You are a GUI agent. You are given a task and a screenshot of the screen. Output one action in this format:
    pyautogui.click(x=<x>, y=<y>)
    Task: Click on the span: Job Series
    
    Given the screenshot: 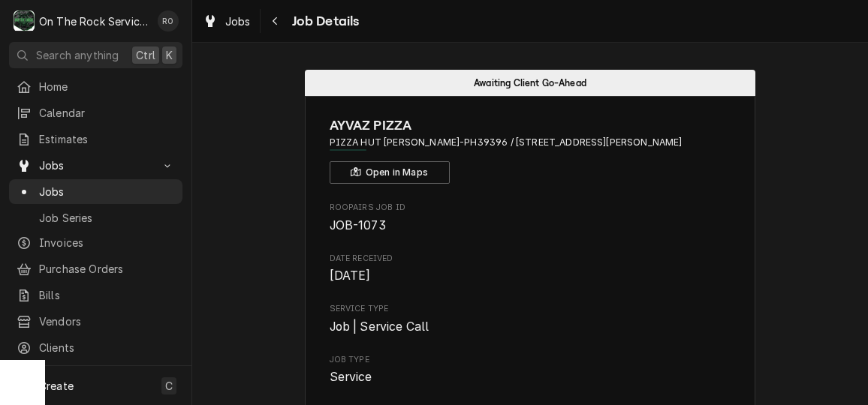 What is the action you would take?
    pyautogui.click(x=107, y=217)
    